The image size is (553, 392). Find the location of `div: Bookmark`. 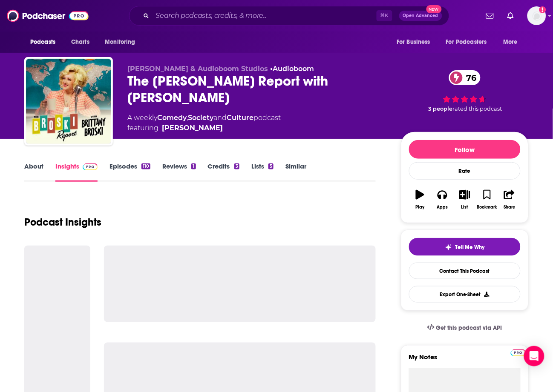

div: Bookmark is located at coordinates (487, 207).